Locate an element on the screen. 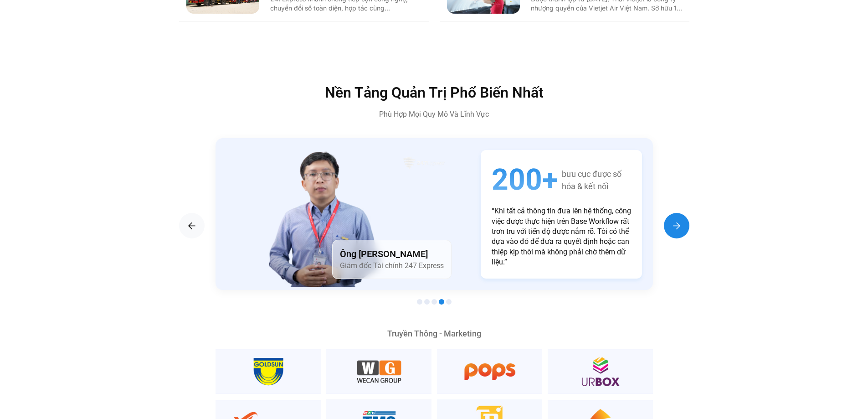  div: Next slide is located at coordinates (677, 226).